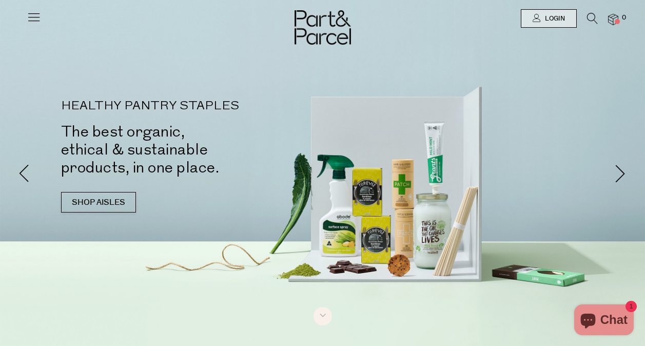 This screenshot has height=346, width=645. I want to click on a: Login, so click(548, 18).